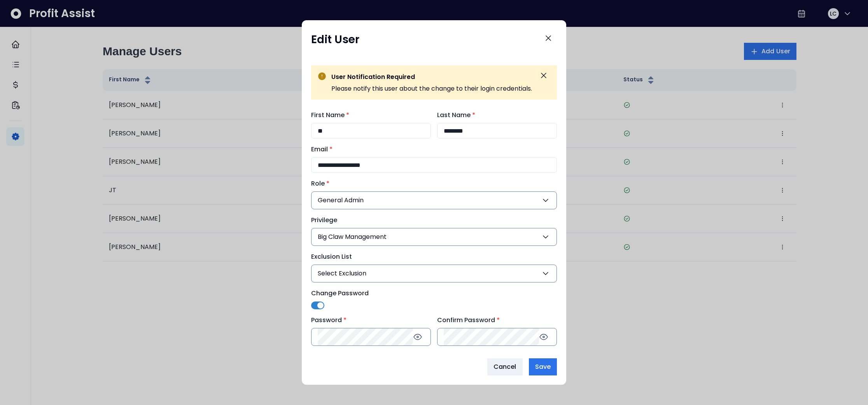 Image resolution: width=868 pixels, height=405 pixels. I want to click on label: Email, so click(432, 149).